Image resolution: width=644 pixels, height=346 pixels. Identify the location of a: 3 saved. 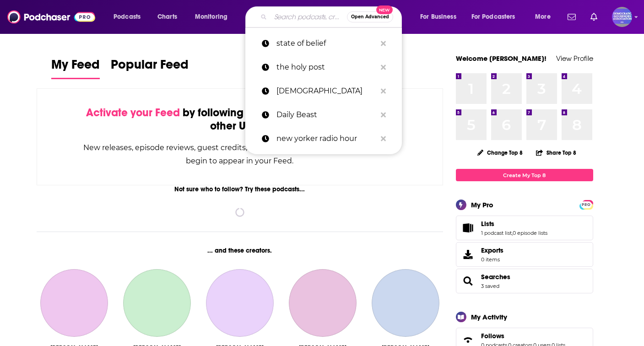
(490, 286).